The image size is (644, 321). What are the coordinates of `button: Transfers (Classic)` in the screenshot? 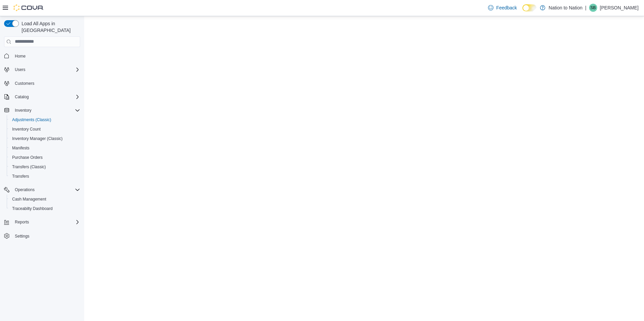 It's located at (45, 167).